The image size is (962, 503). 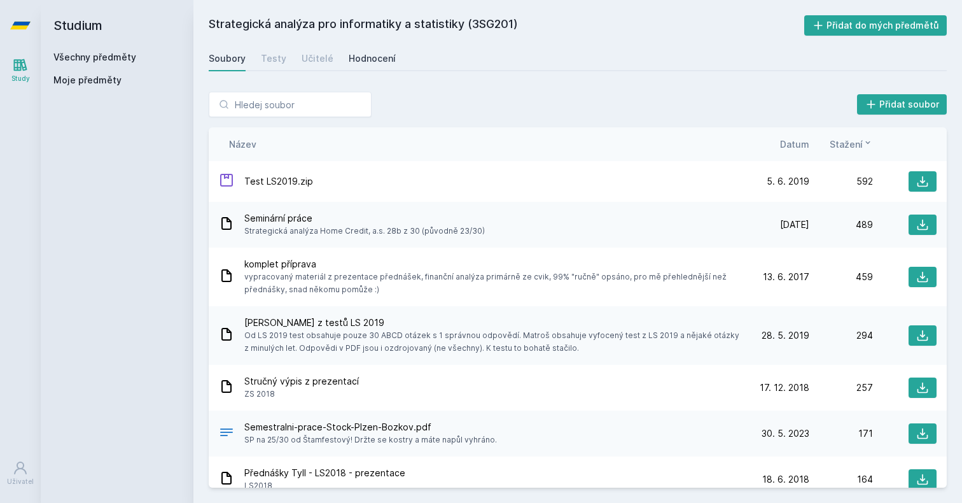 I want to click on div: Testy, so click(x=274, y=59).